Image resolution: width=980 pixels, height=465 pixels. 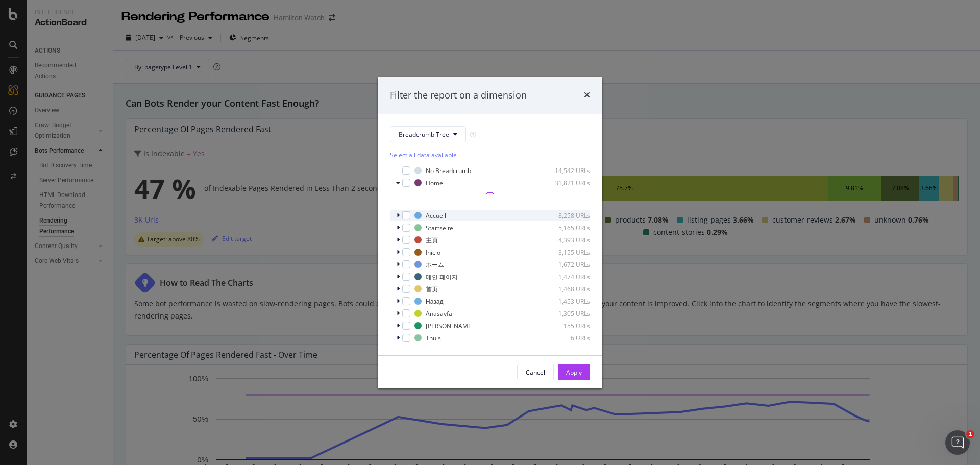 I want to click on span: 1, so click(x=970, y=435).